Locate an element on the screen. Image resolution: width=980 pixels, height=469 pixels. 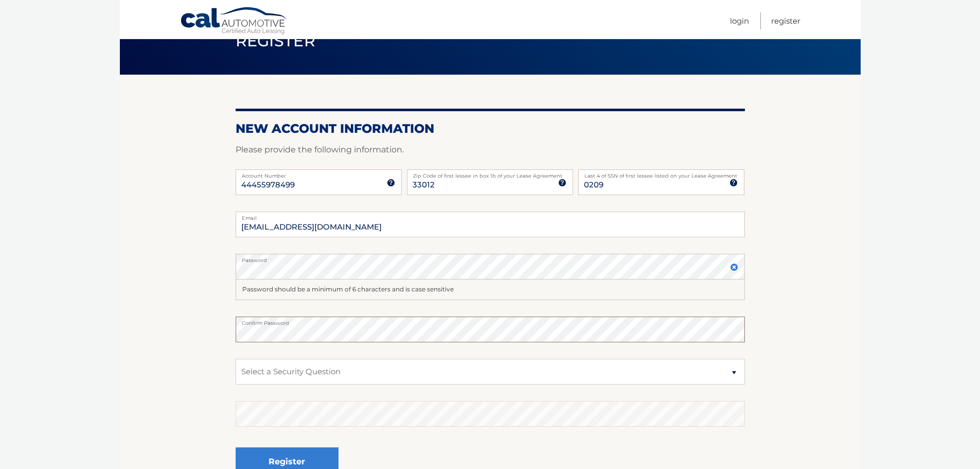
a: Login is located at coordinates (739, 20).